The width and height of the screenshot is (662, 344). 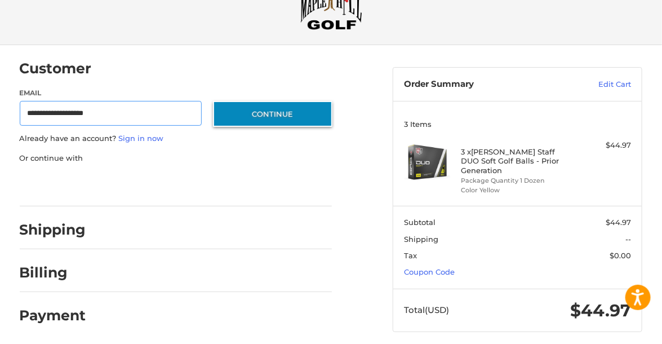 What do you see at coordinates (56, 68) in the screenshot?
I see `h2: Customer` at bounding box center [56, 68].